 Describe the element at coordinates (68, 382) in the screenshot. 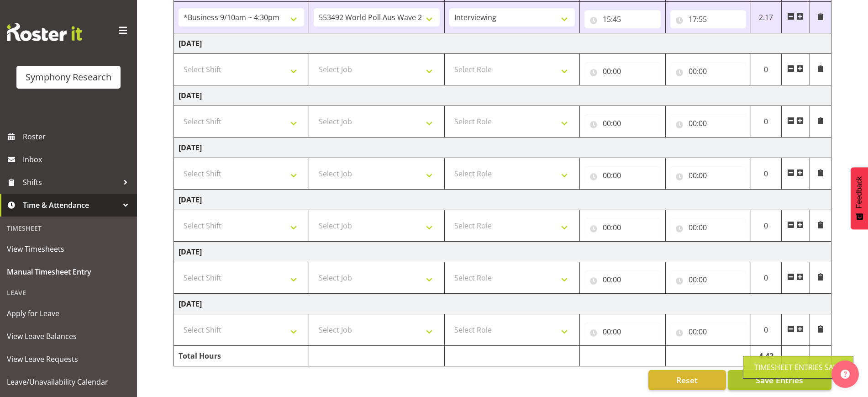

I see `a: Leave/Unavailability Calendar` at that location.